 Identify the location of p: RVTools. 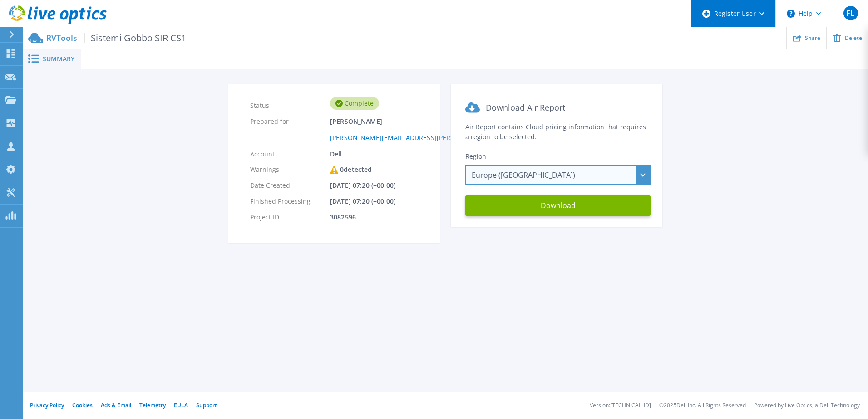
(116, 38).